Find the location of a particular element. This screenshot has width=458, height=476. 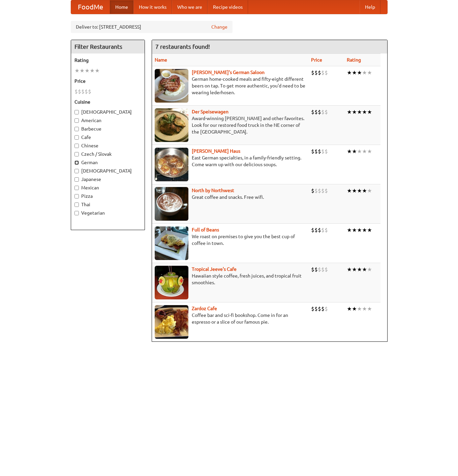

img: esthers.jpg is located at coordinates (171, 86).